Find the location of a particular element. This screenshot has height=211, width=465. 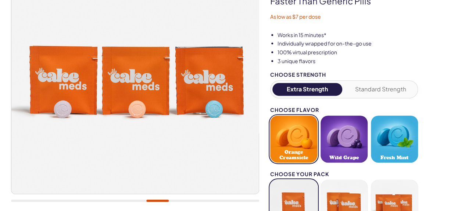

div: Choose Strength is located at coordinates (344, 75).